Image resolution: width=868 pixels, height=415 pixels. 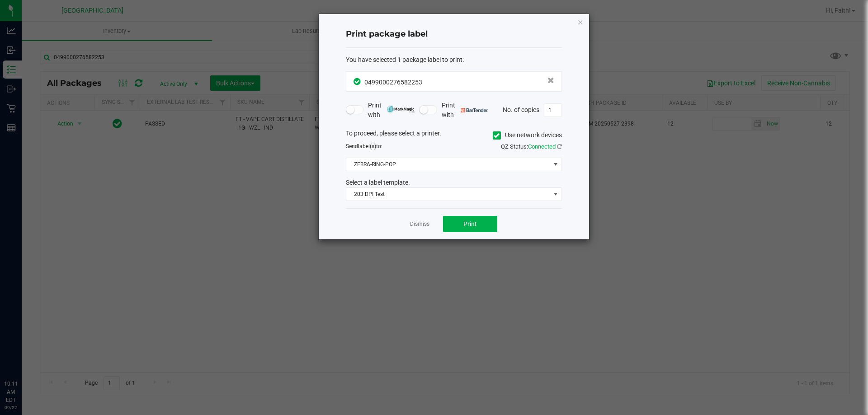 What do you see at coordinates (474, 110) in the screenshot?
I see `img: bartender.png` at bounding box center [474, 110].